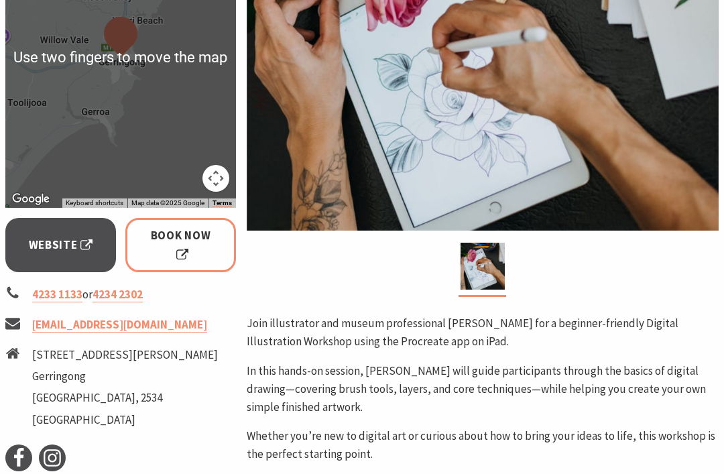  What do you see at coordinates (31, 199) in the screenshot?
I see `img: Google` at bounding box center [31, 199].